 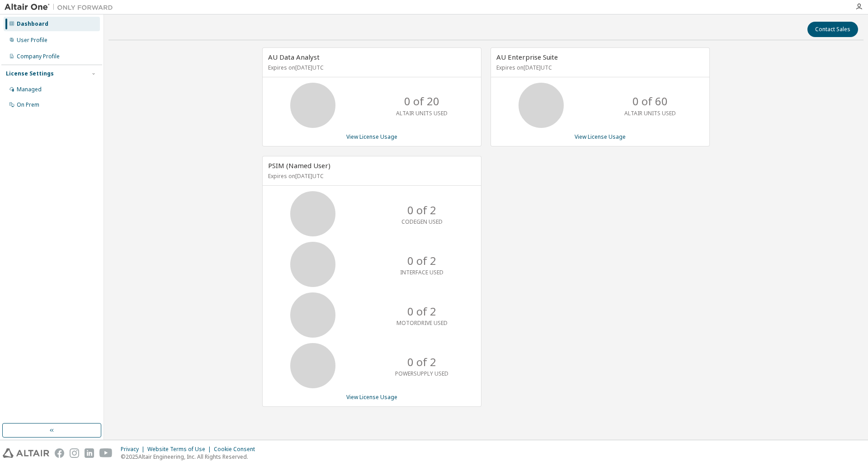 I want to click on p: 0 of 60, so click(x=650, y=101).